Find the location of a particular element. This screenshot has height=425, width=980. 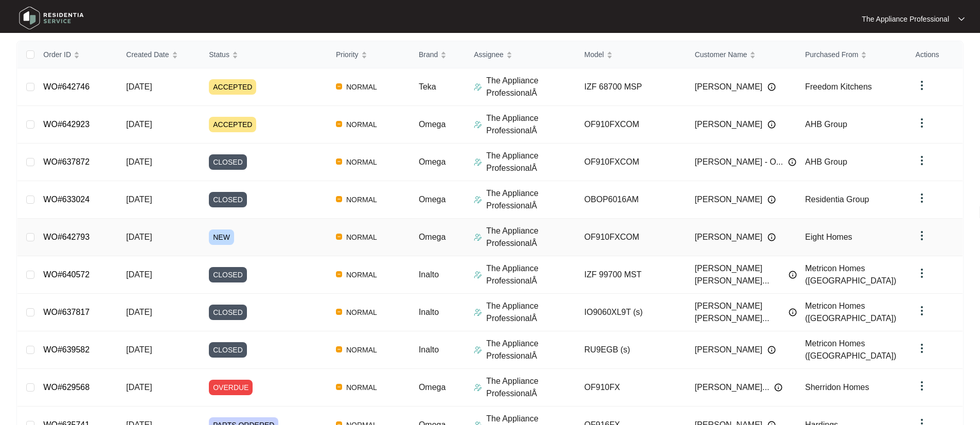

a: WO#642923 is located at coordinates (66, 124).